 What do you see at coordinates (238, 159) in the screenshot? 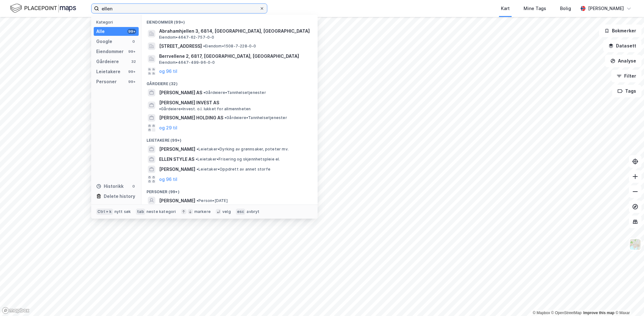
I see `span: Leietaker • Frisering og skjønnhetspleie el.` at bounding box center [238, 159].